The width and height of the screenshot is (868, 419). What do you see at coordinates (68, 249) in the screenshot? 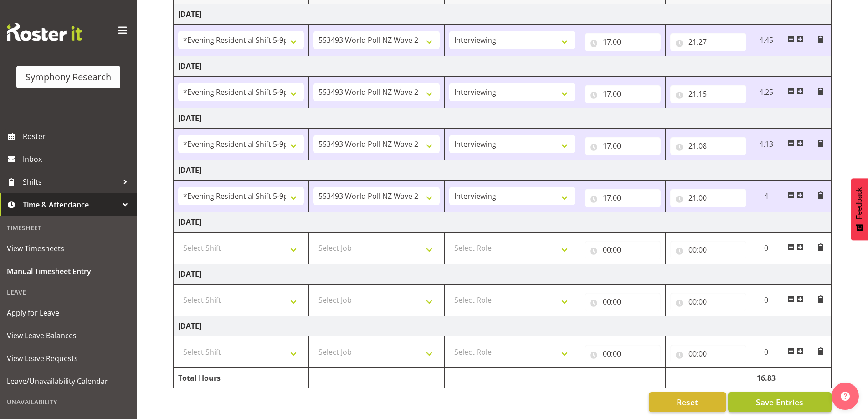
I see `span: View Timesheets` at bounding box center [68, 249].